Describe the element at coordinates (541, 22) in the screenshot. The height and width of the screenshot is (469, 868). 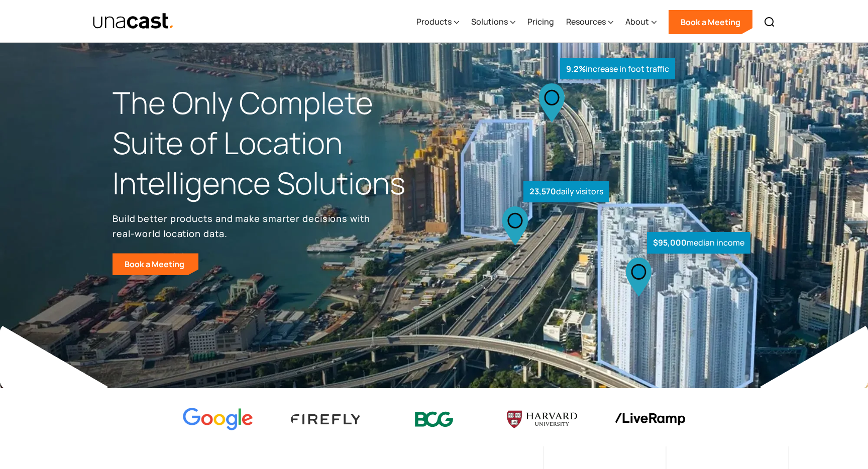
I see `a: Pricing` at that location.